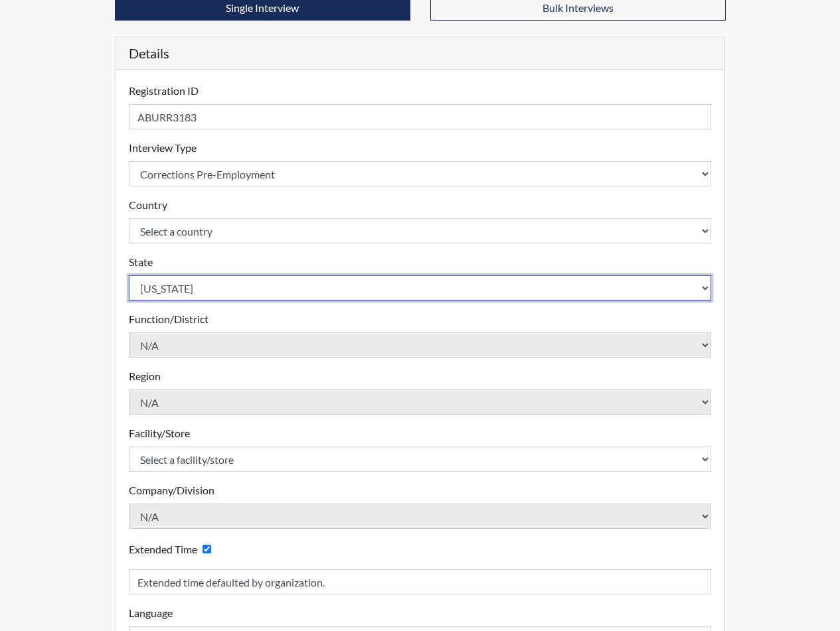 This screenshot has height=631, width=840. What do you see at coordinates (420, 582) in the screenshot?
I see `input: Reason for Extension` at bounding box center [420, 582].